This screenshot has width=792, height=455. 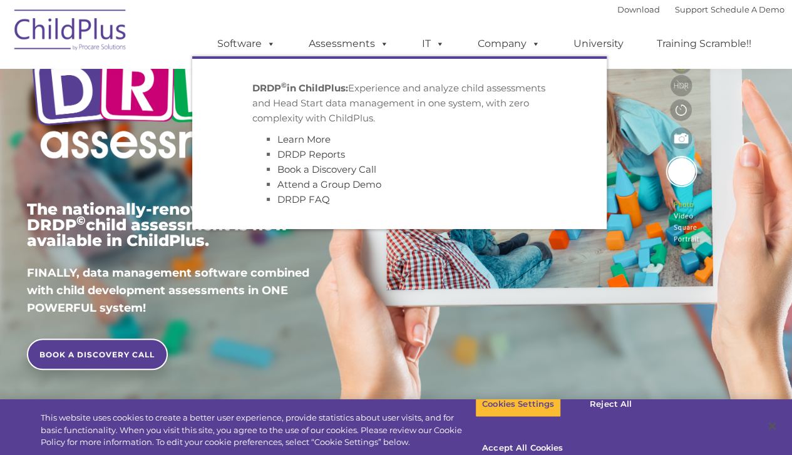 What do you see at coordinates (639, 9) in the screenshot?
I see `a: Download` at bounding box center [639, 9].